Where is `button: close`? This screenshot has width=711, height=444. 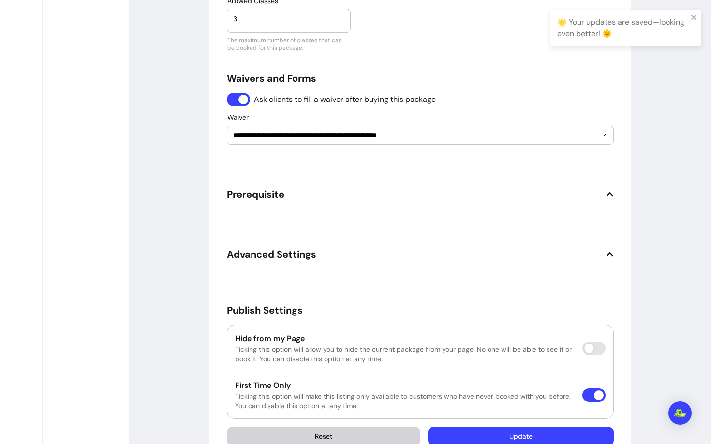 button: close is located at coordinates (694, 17).